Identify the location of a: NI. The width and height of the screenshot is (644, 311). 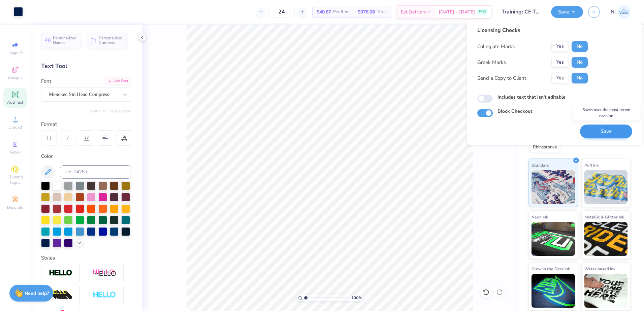
(620, 12).